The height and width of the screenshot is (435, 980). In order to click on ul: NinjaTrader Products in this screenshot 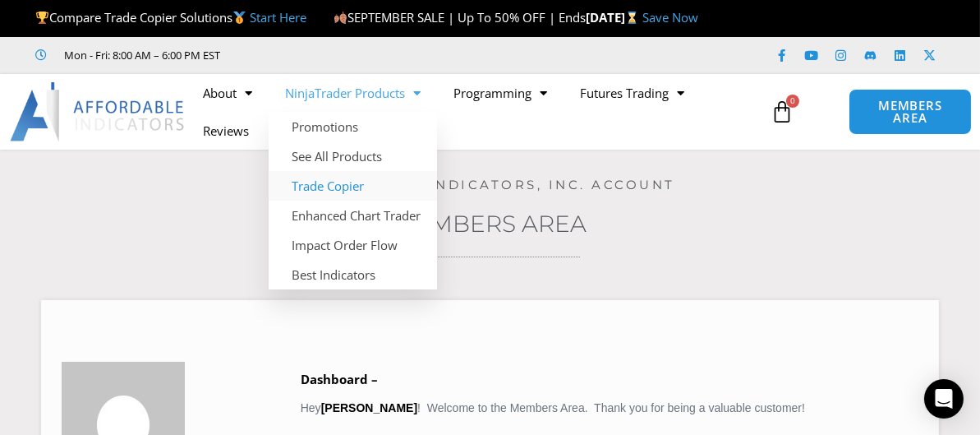, I will do `click(352, 201)`.